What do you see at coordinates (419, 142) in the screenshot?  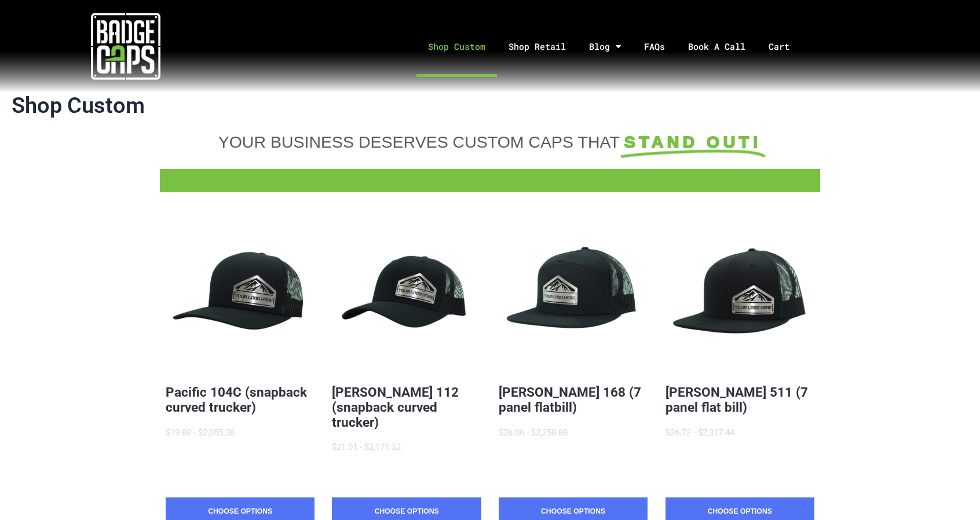 I see `span: YOUR BUSINESS DESERVES CUSTOM CAPS THAT` at bounding box center [419, 142].